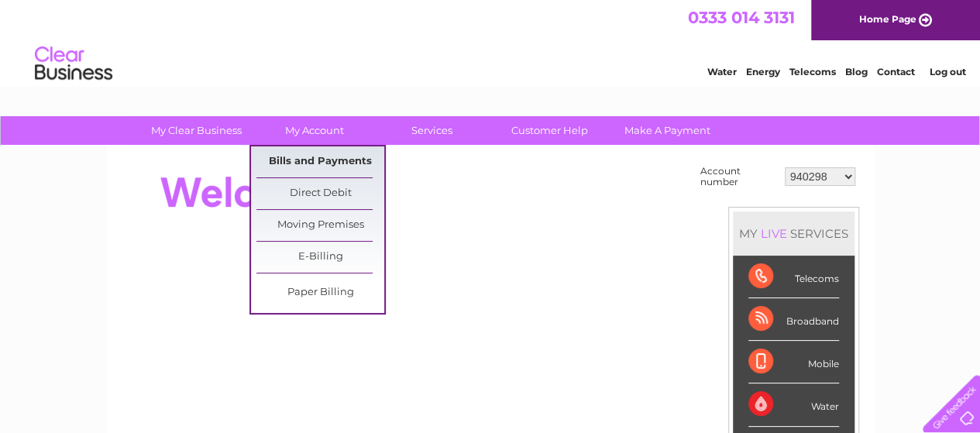 This screenshot has width=980, height=433. Describe the element at coordinates (793, 404) in the screenshot. I see `div: Water` at that location.